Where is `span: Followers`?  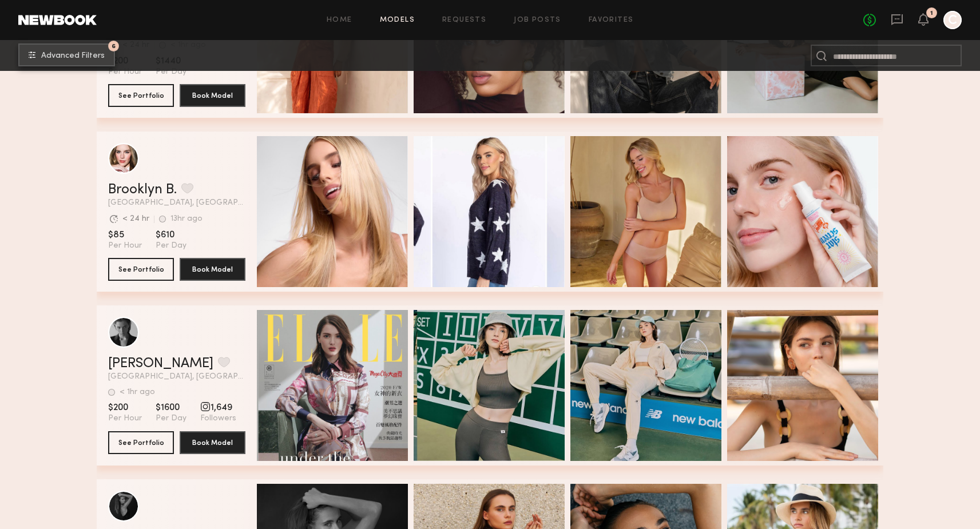
span: Followers is located at coordinates (218, 419).